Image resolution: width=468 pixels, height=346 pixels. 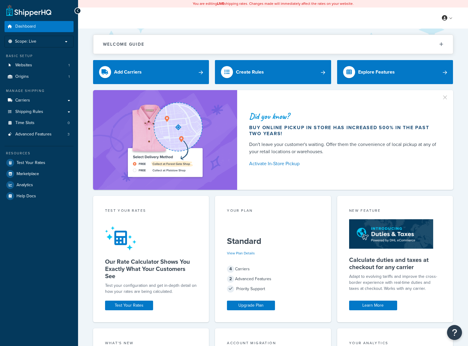 I want to click on a: Time Slots0, so click(x=39, y=123).